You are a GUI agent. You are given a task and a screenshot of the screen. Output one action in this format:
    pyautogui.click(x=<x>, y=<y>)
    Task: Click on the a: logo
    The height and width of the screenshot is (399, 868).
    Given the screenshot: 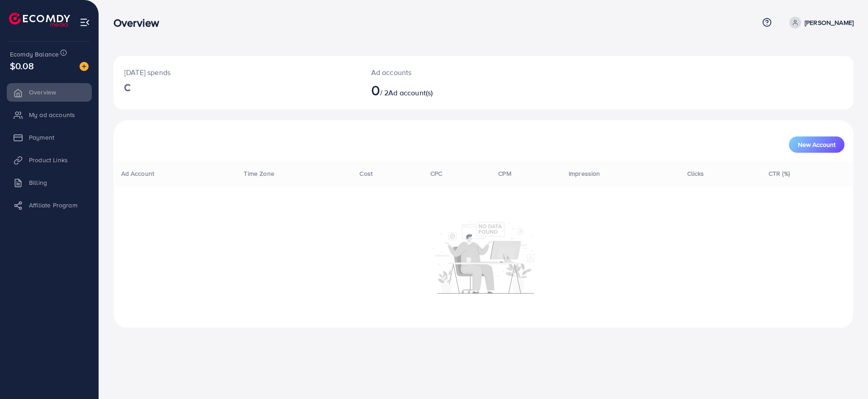 What is the action you would take?
    pyautogui.click(x=39, y=20)
    